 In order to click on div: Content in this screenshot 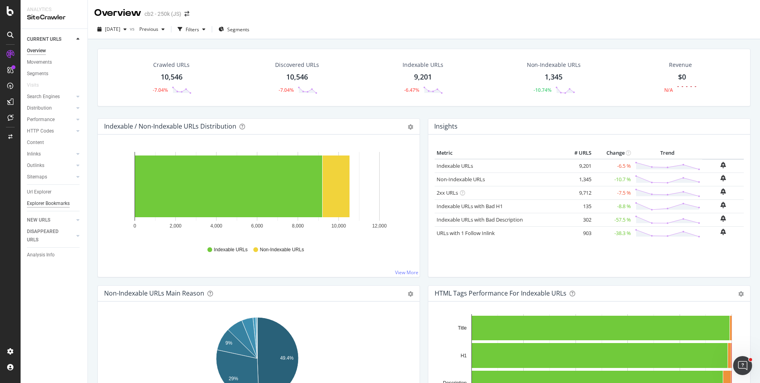, I will do `click(35, 143)`.